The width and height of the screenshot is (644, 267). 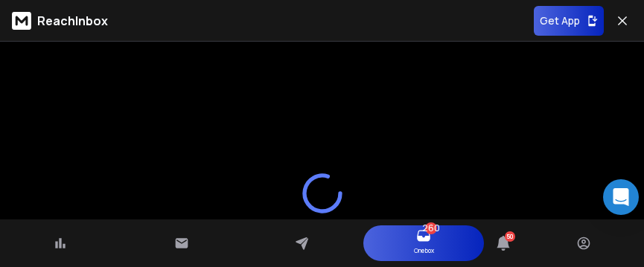 I want to click on p: Onebox, so click(x=424, y=251).